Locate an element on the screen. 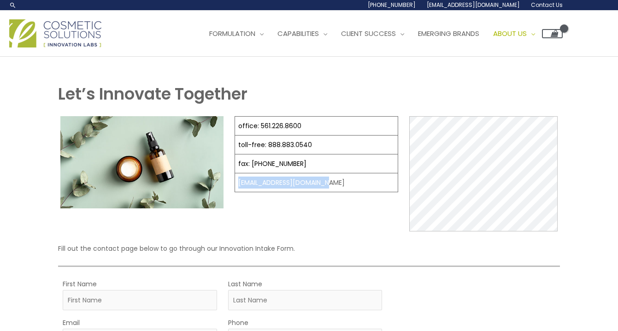  img: Cosmetic Solutions Logo is located at coordinates (55, 33).